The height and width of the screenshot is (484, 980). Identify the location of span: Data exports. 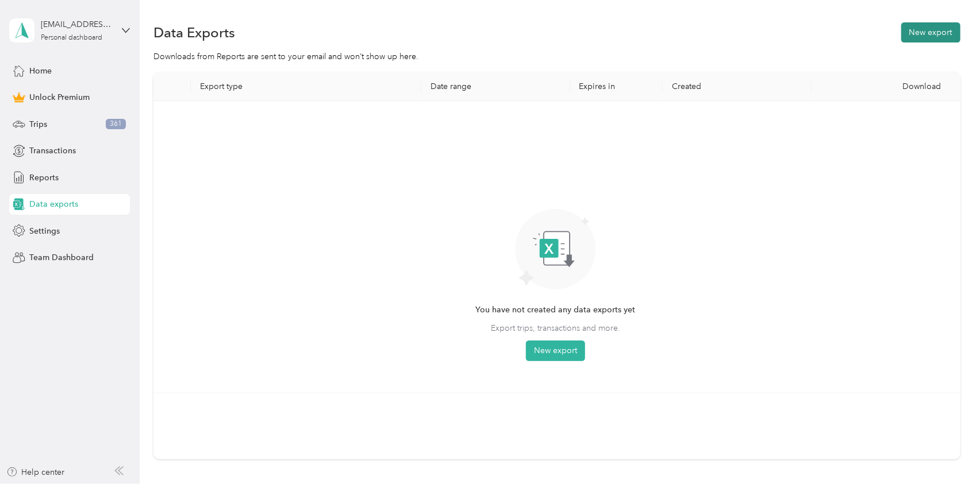
(53, 204).